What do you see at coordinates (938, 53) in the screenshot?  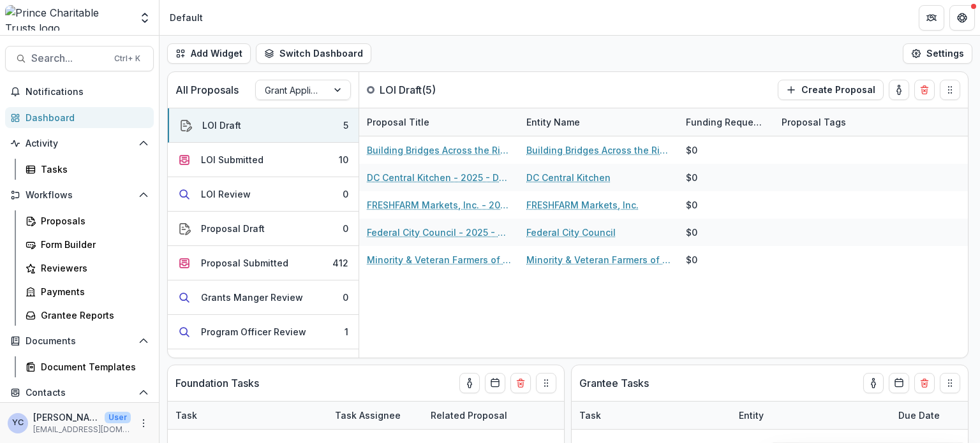 I see `button: Settings` at bounding box center [938, 53].